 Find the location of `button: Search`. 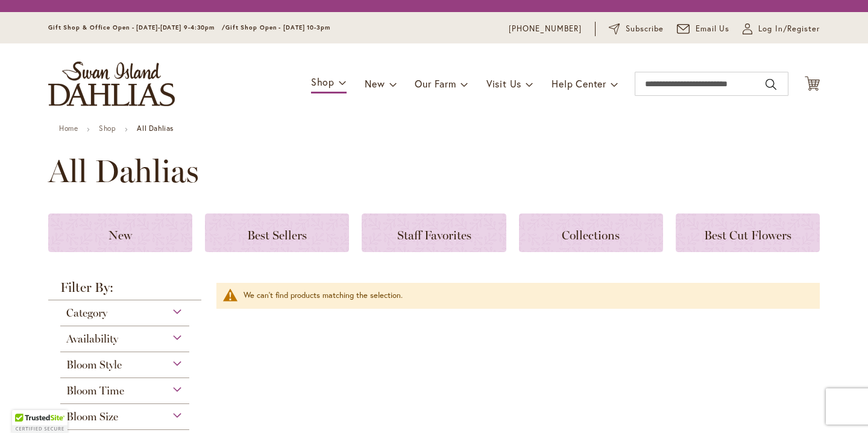

button: Search is located at coordinates (771, 85).